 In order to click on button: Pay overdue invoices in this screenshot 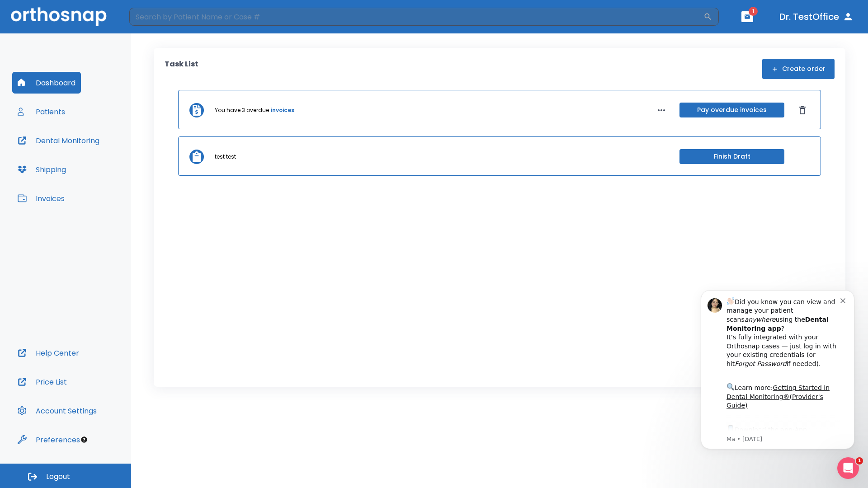, I will do `click(732, 110)`.